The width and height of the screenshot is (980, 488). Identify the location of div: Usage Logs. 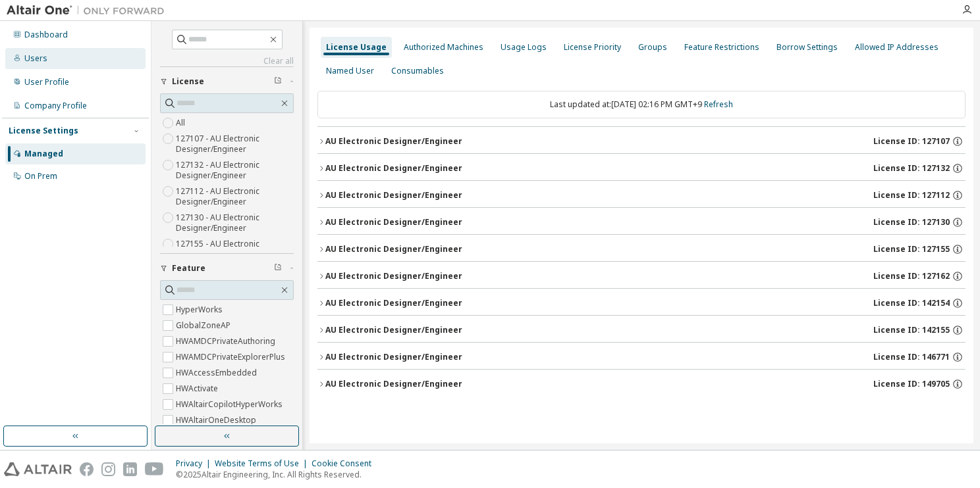
(523, 47).